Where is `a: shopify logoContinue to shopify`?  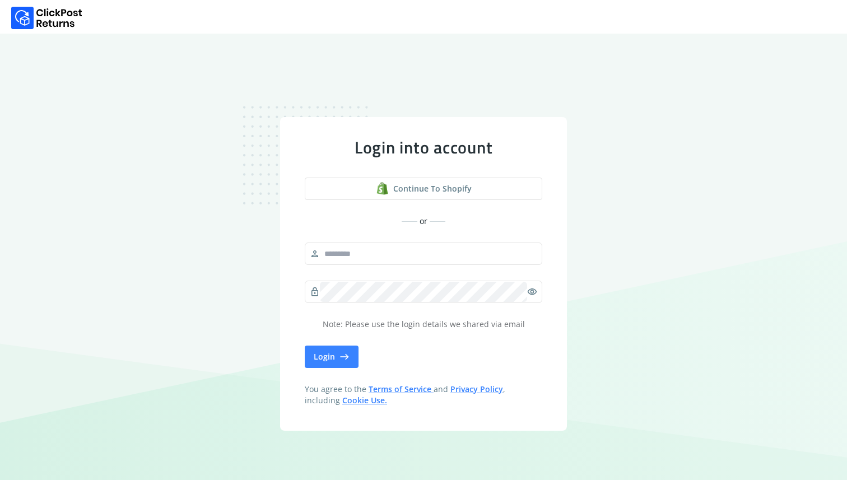 a: shopify logoContinue to shopify is located at coordinates (424, 189).